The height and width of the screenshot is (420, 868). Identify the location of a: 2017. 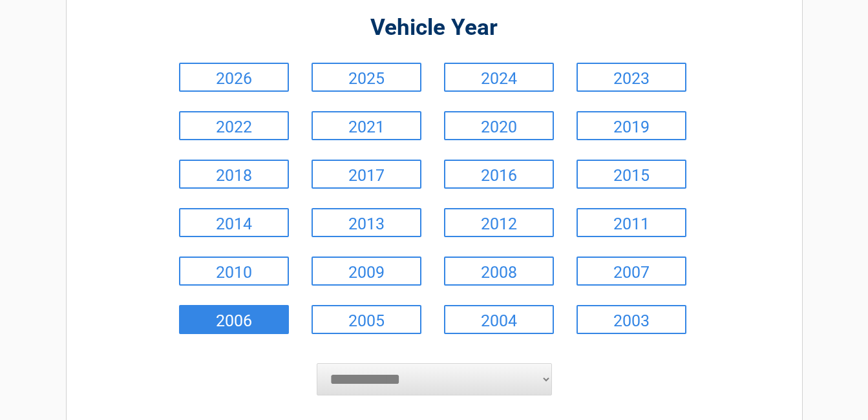
(367, 174).